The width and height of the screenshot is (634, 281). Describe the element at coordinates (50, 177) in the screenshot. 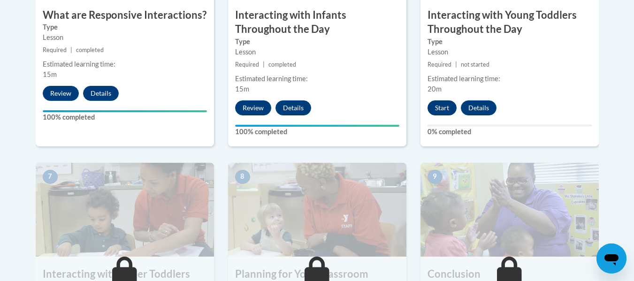

I see `span: 7` at that location.